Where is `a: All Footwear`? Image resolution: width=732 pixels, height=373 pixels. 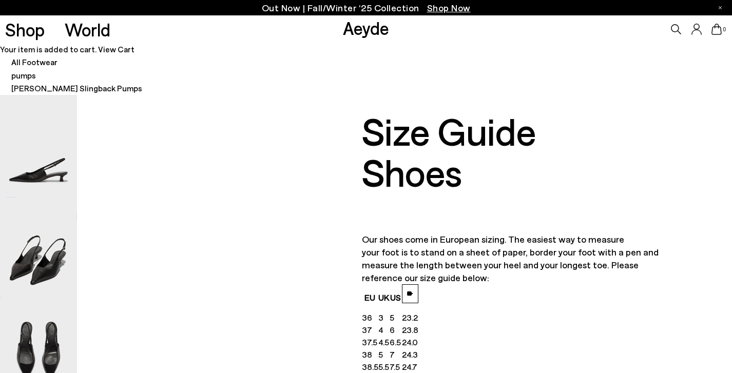 a: All Footwear is located at coordinates (34, 62).